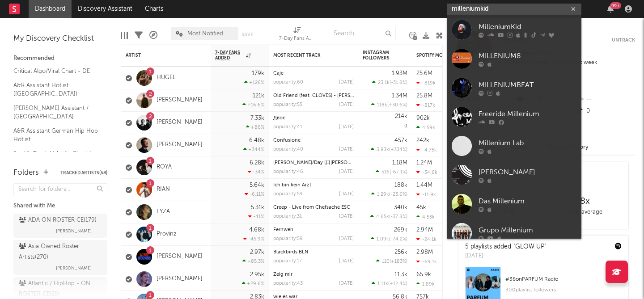  What do you see at coordinates (400, 207) in the screenshot?
I see `div: 340k` at bounding box center [400, 207].